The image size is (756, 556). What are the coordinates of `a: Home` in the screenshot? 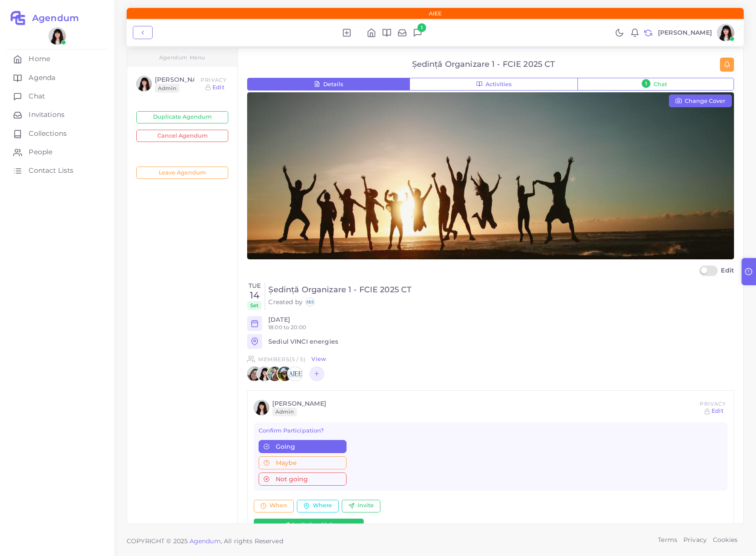 It's located at (57, 59).